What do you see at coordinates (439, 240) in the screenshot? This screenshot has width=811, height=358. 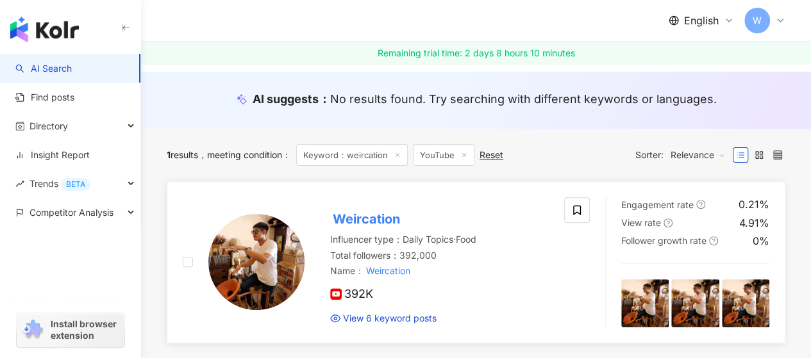 I see `div: Influencer type ：` at bounding box center [439, 240].